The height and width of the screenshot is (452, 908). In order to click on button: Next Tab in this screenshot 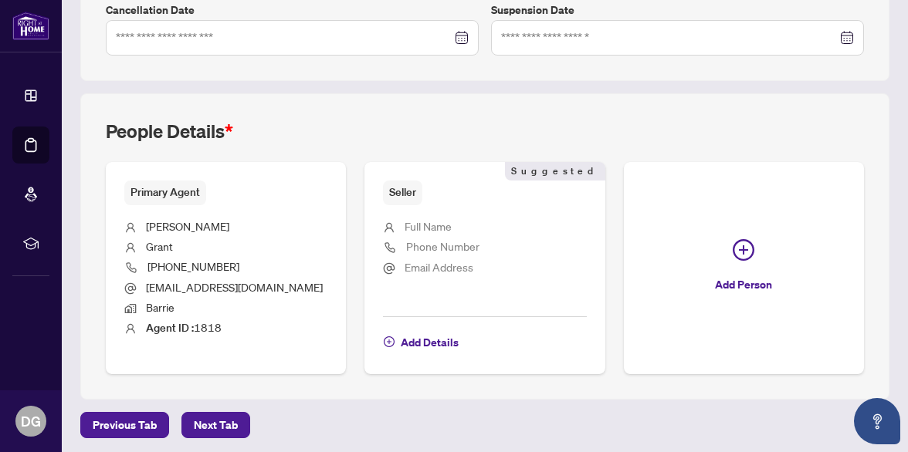, I will do `click(215, 425)`.